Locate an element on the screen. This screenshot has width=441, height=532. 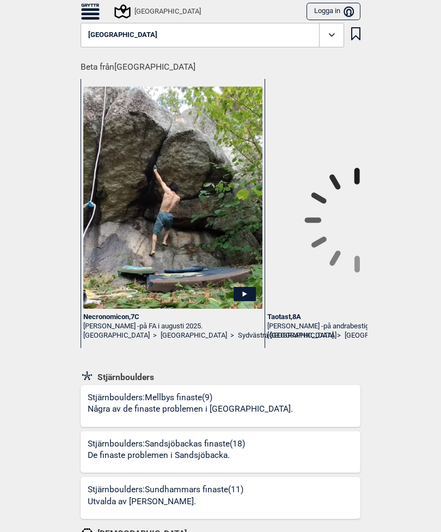
a: Stjärnboulders:Sandsjöbackas finaste(18)De finaste problemen i Sandsjöbacka. is located at coordinates (221, 452).